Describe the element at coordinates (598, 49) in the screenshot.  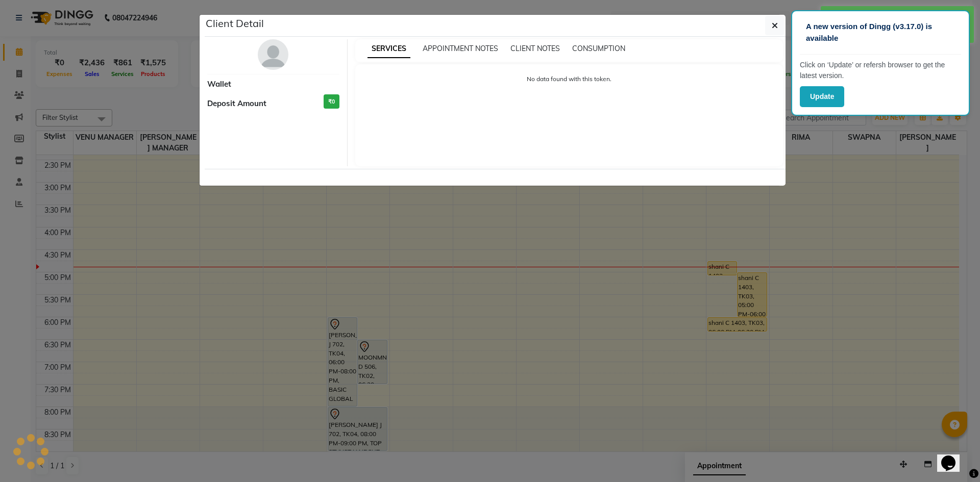
I see `span: CONSUMPTION` at that location.